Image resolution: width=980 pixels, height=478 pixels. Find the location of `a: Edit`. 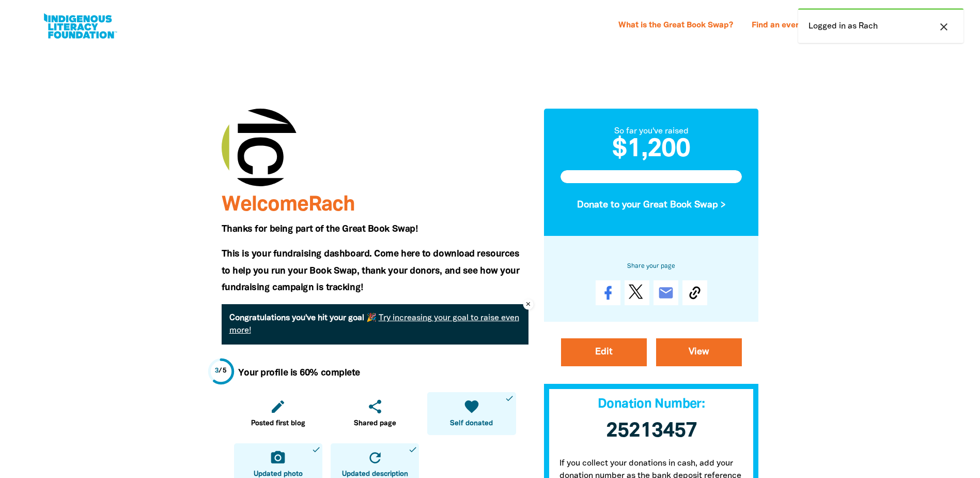

a: Edit is located at coordinates (604, 352).